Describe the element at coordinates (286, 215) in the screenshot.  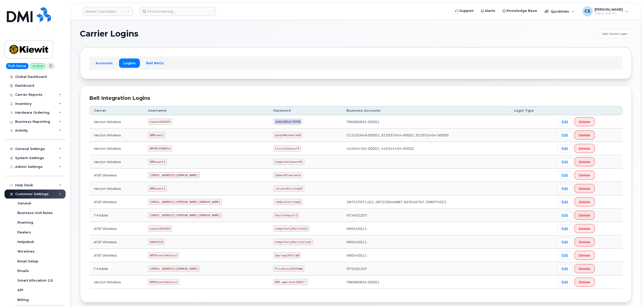
I see `code: Skyinthepie!2` at that location.